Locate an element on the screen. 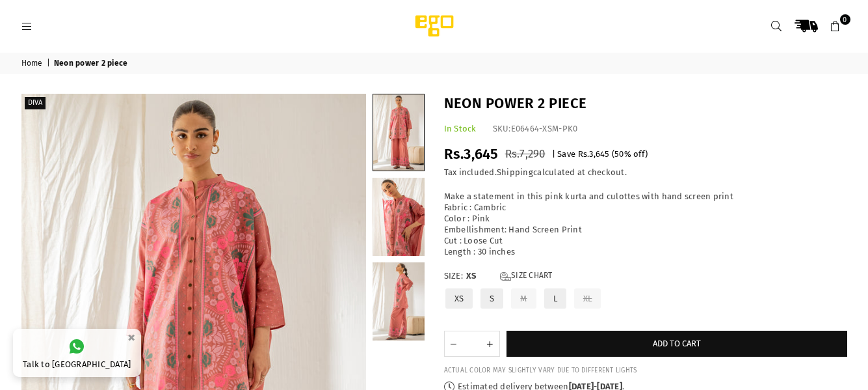  span: Neon power 2 piece is located at coordinates (91, 64).